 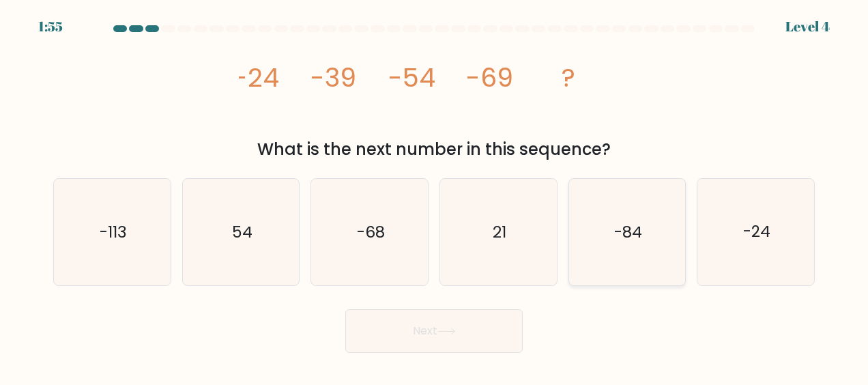 What do you see at coordinates (411, 77) in the screenshot?
I see `tspan: -54` at bounding box center [411, 77].